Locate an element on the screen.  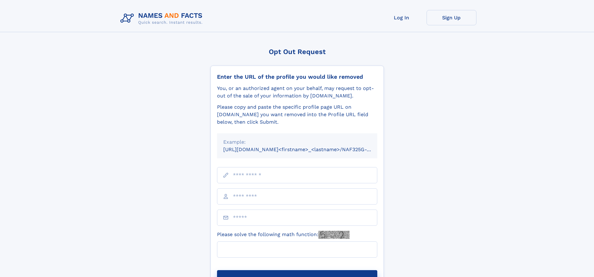
div: Enter the URL of the profile you would like removed is located at coordinates (297, 77).